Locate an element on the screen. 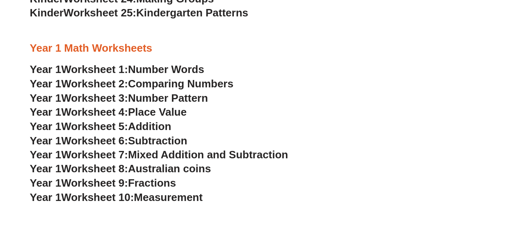 This screenshot has width=519, height=226. a: Year 1Worksheet 5:Addition is located at coordinates (100, 126).